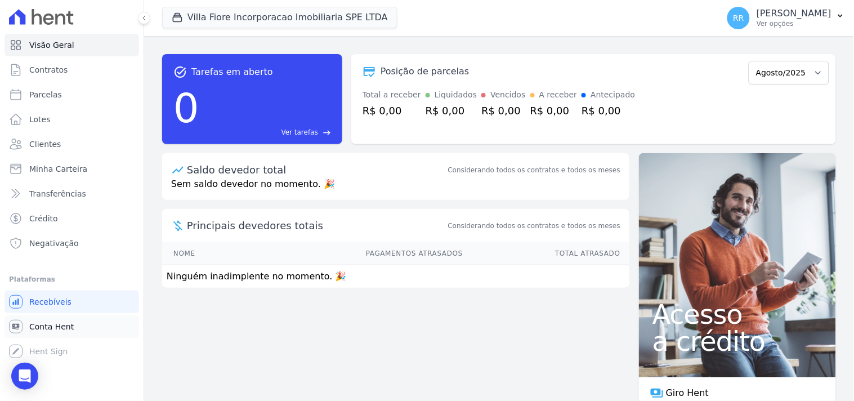 This screenshot has height=401, width=854. I want to click on a: Crédito, so click(72, 218).